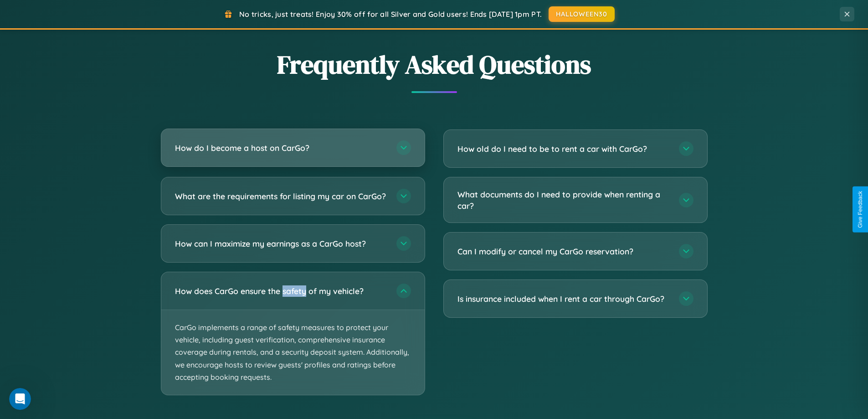 The image size is (868, 419). Describe the element at coordinates (564, 149) in the screenshot. I see `h3: How old do I need to be to rent a car with CarGo?` at that location.